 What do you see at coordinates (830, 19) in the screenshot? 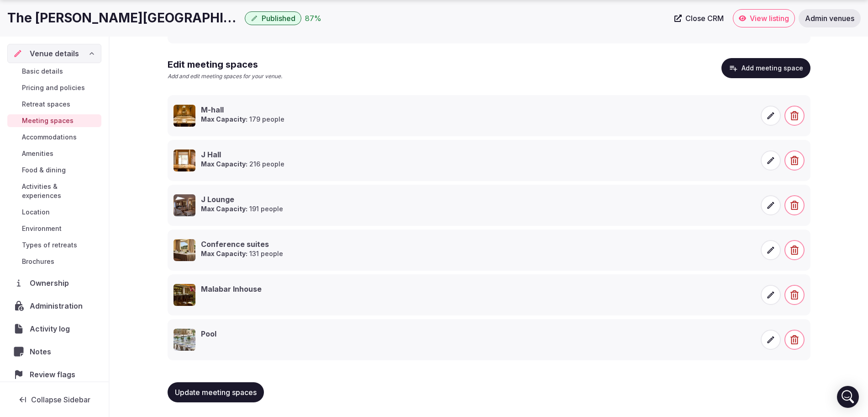
I see `a: Admin venues` at bounding box center [830, 19].